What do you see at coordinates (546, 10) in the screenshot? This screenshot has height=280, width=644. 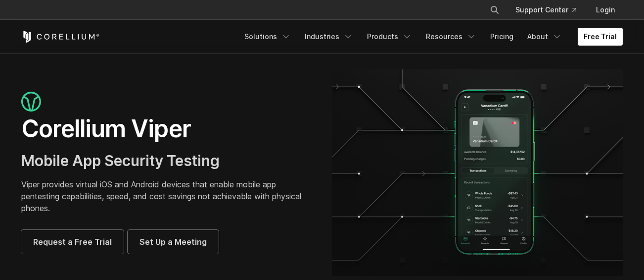 I see `a: Support Center` at bounding box center [546, 10].